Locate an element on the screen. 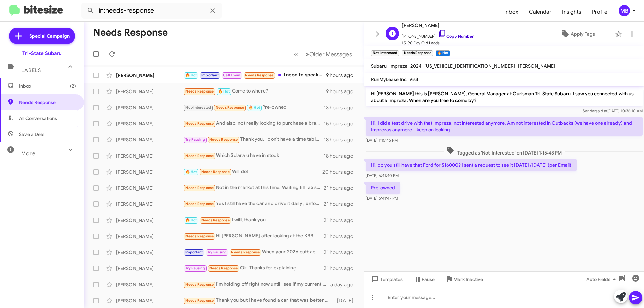  div: Will do! is located at coordinates (253, 172).